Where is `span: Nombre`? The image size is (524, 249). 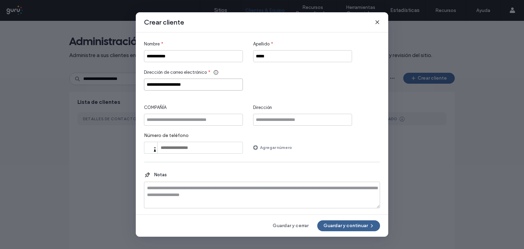 span: Nombre is located at coordinates (152, 44).